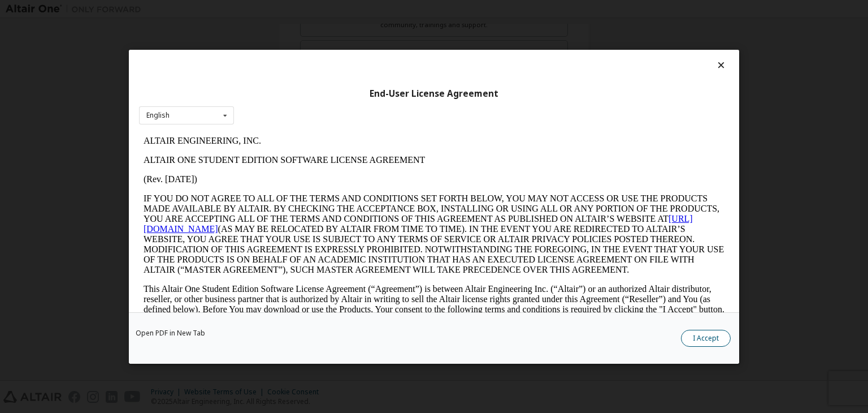 Image resolution: width=868 pixels, height=413 pixels. What do you see at coordinates (706, 338) in the screenshot?
I see `button: I Accept` at bounding box center [706, 338].